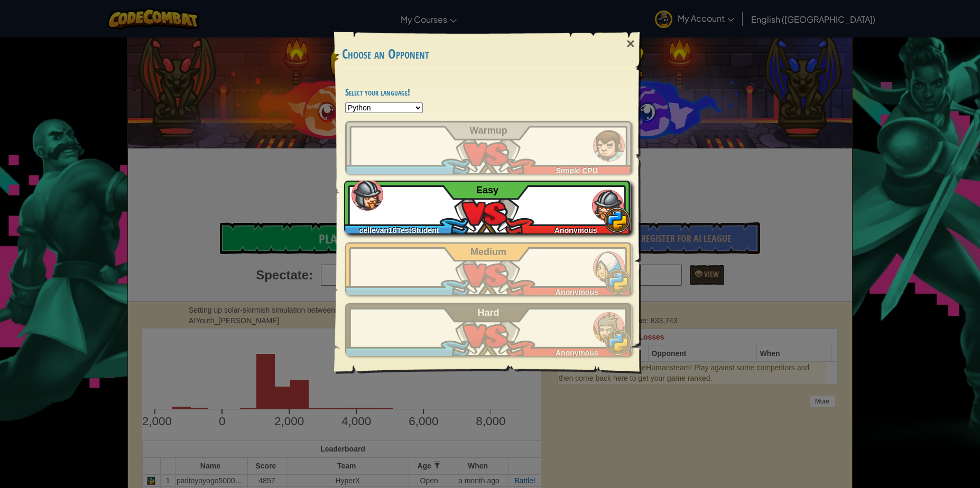  Describe the element at coordinates (488, 207) in the screenshot. I see `a: cellevan16TestStudentAnonymous` at that location.